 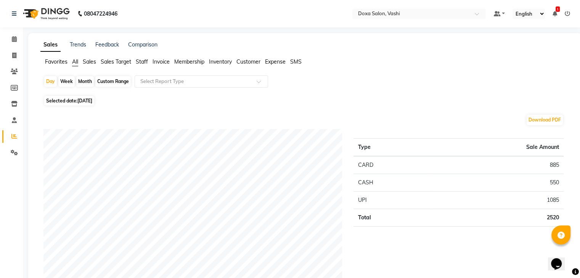 I want to click on th: Sale Amount, so click(x=497, y=147).